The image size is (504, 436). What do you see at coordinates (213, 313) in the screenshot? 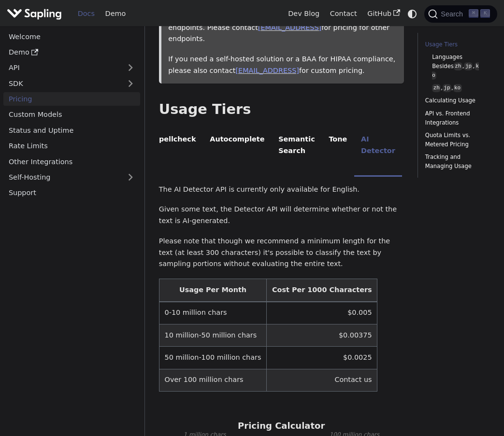
I see `td: 0-10 million chars` at bounding box center [213, 313].